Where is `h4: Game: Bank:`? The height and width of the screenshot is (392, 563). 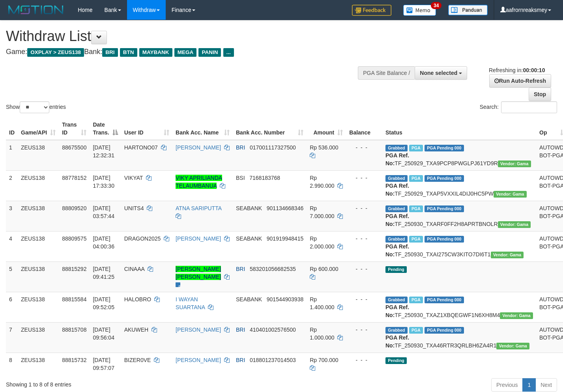
h4: Game: Bank: is located at coordinates (186, 52).